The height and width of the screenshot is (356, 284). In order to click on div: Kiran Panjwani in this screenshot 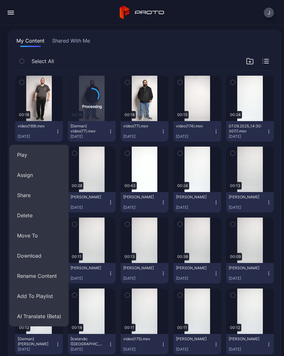, I will do `click(193, 339)`.